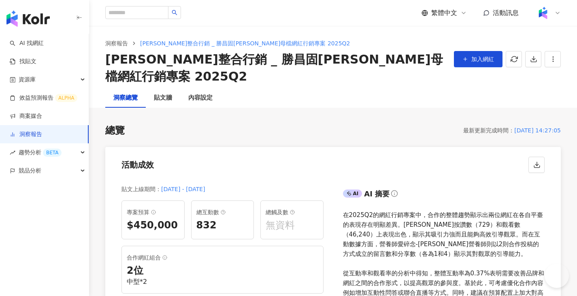 The width and height of the screenshot is (577, 296). What do you see at coordinates (28, 19) in the screenshot?
I see `img: logo` at bounding box center [28, 19].